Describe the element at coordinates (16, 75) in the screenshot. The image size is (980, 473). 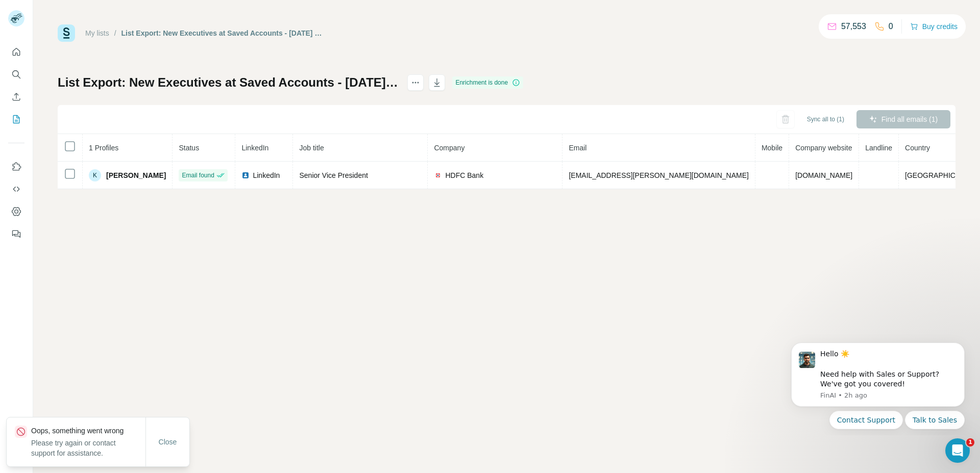
I see `button: Search` at that location.